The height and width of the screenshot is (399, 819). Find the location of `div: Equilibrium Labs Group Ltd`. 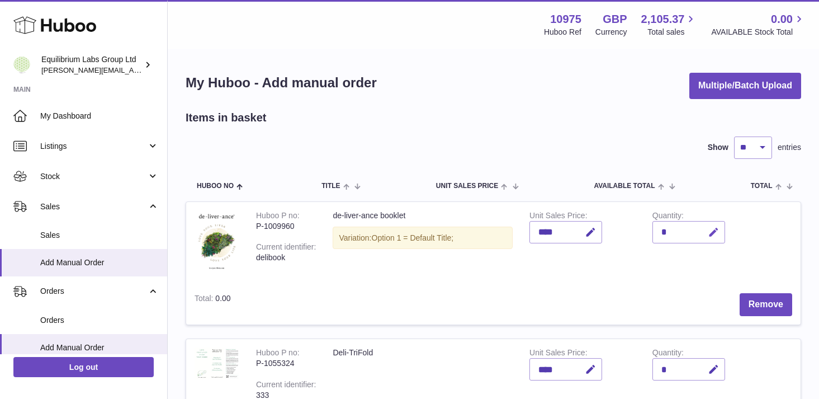

div: Equilibrium Labs Group Ltd is located at coordinates (92, 65).